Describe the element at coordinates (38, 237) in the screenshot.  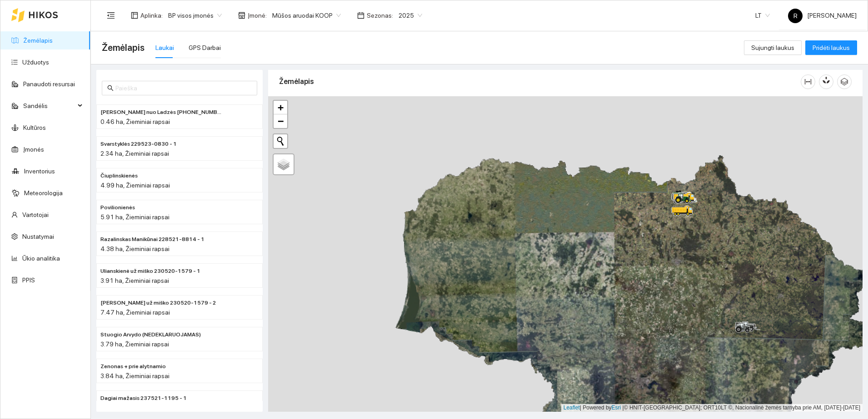
I see `a: Nustatymai` at that location.